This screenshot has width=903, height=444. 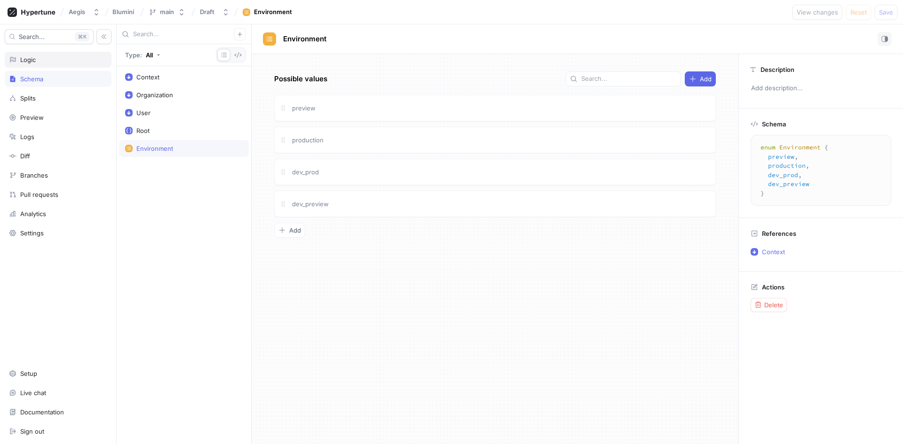 I want to click on div: Logic, so click(x=28, y=60).